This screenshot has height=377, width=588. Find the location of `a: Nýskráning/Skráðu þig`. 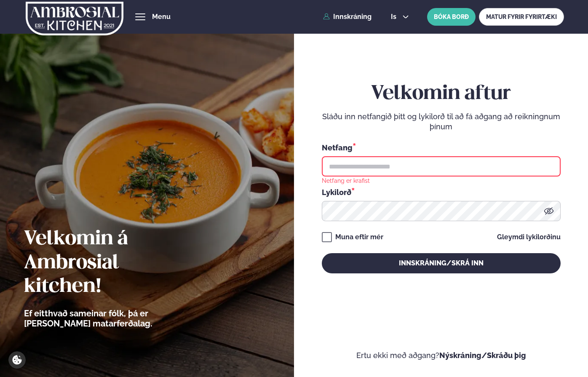

a: Nýskráning/Skráðu þig is located at coordinates (483, 355).